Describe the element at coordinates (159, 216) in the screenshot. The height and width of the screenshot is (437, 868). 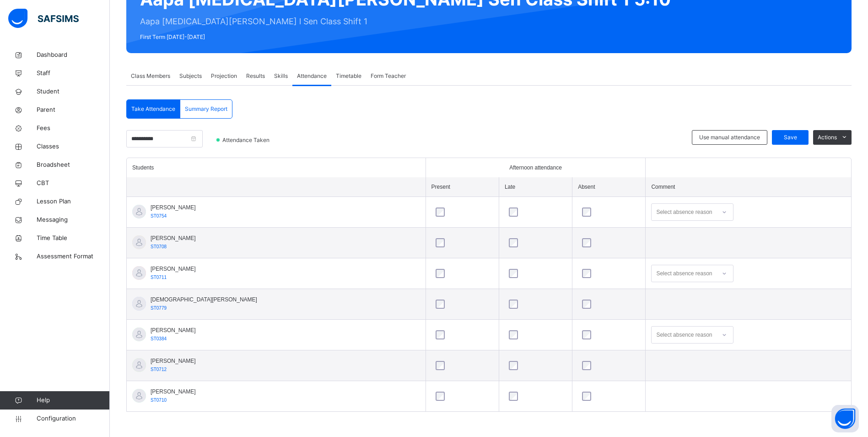
I see `span: ST0754` at that location.